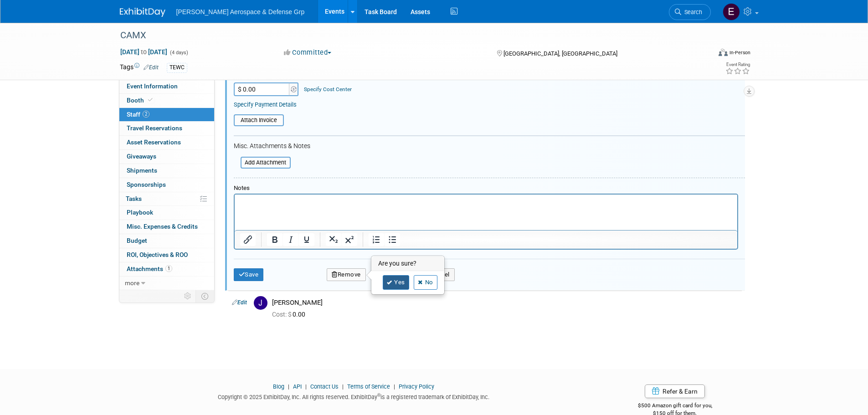  I want to click on i: Booth reservation complete, so click(150, 100).